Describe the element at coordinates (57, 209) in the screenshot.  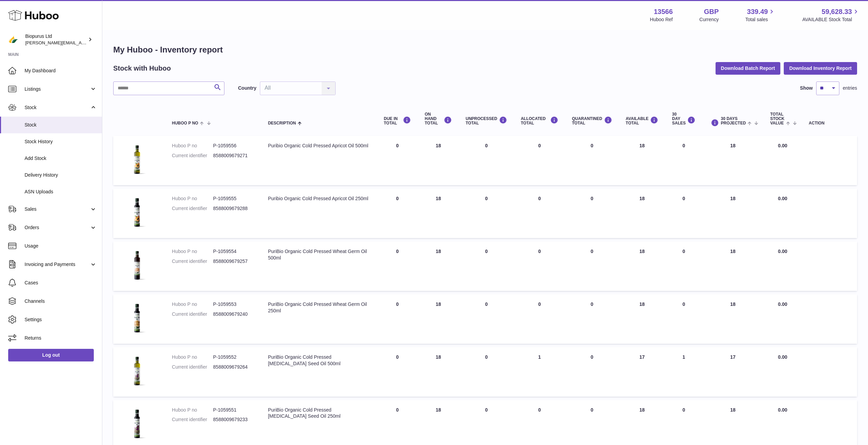
I see `span: Sales` at that location.